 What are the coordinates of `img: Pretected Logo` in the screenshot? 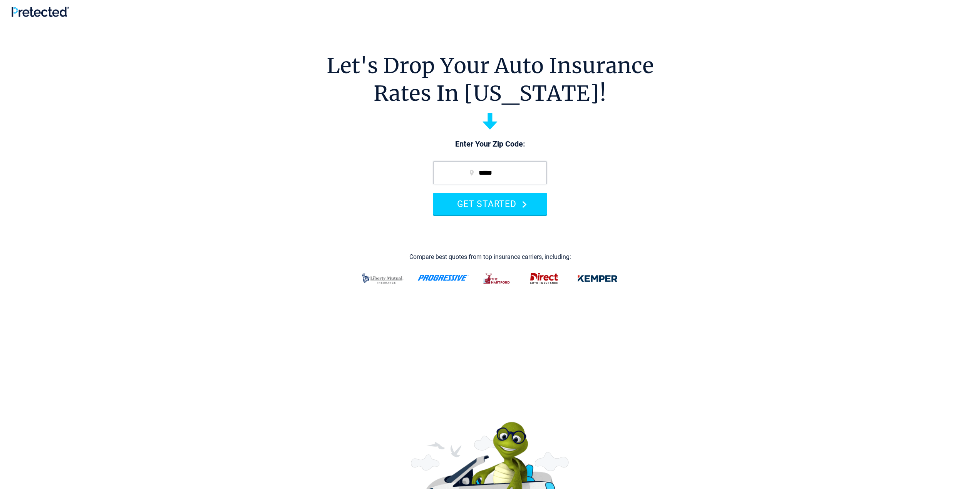 It's located at (40, 12).